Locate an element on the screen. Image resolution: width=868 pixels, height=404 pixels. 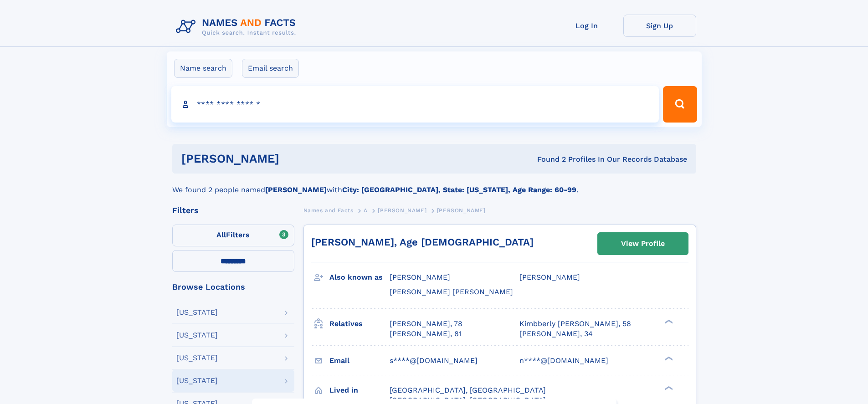
a: Sign Up is located at coordinates (660, 25).